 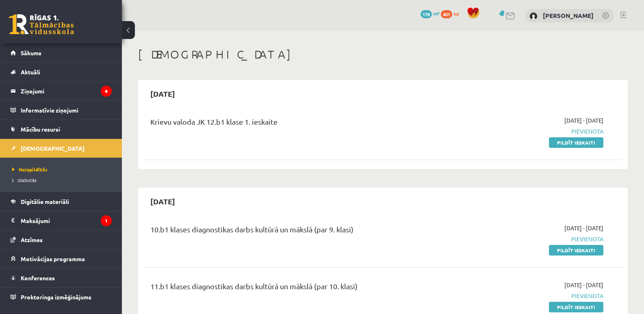 What do you see at coordinates (61, 110) in the screenshot?
I see `a: Informatīvie ziņojumi` at bounding box center [61, 110].